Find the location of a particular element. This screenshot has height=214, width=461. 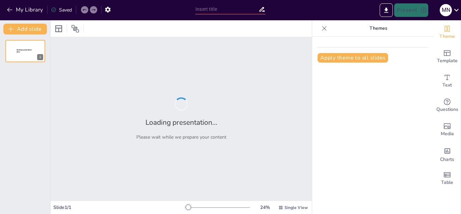

span: Table is located at coordinates (447, 182).